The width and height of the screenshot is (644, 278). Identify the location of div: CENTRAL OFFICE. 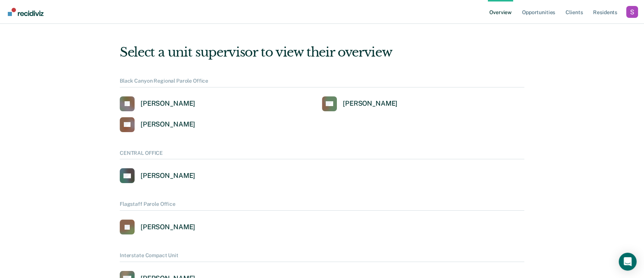
(322, 155).